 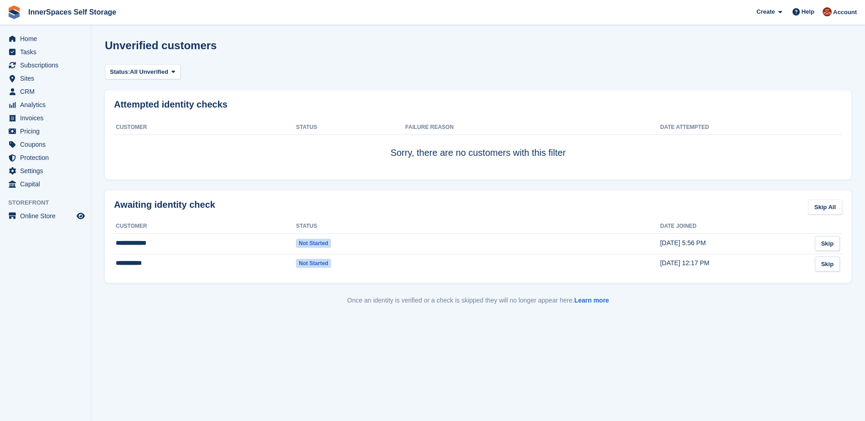 I want to click on span: CRM, so click(x=47, y=92).